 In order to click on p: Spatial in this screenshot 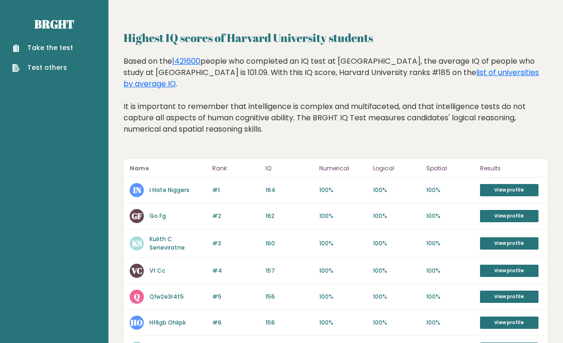, I will do `click(450, 168)`.